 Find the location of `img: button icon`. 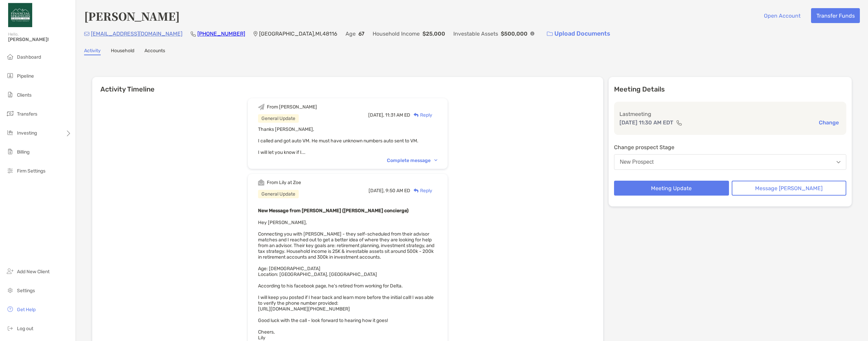

img: button icon is located at coordinates (550, 34).